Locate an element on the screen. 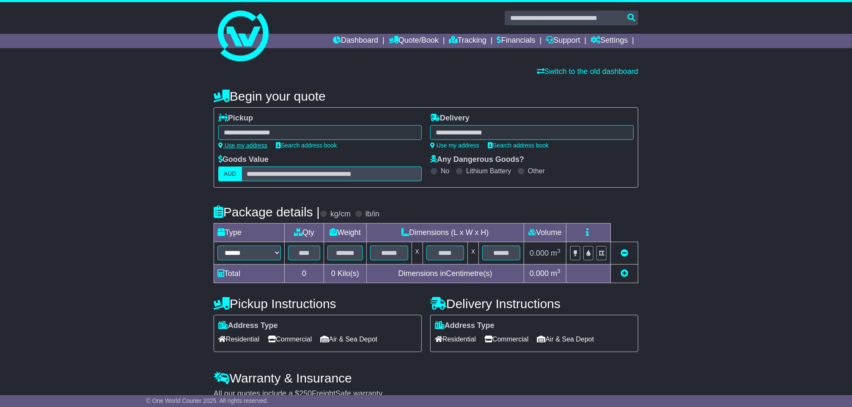  a: Switch to the old dashboard is located at coordinates (588, 71).